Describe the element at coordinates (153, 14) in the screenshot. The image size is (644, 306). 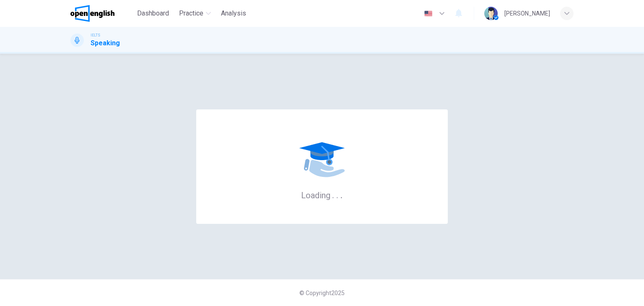
I see `a: Dashboard` at that location.